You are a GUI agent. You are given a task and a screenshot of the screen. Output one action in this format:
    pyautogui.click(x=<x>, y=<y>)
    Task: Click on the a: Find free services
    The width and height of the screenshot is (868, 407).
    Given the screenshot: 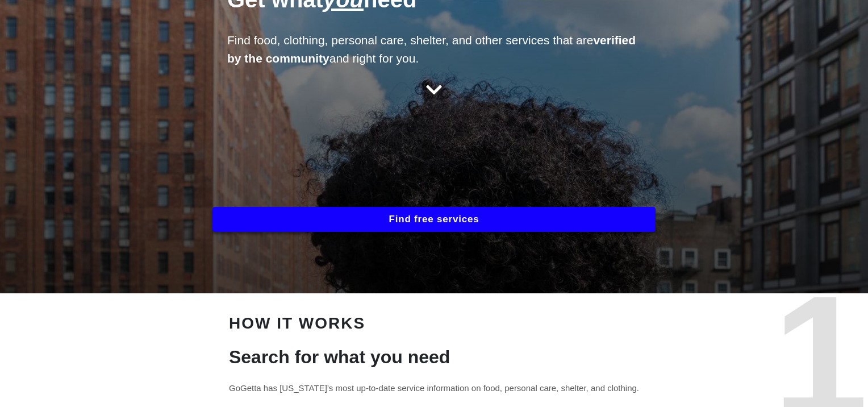 What is the action you would take?
    pyautogui.click(x=434, y=219)
    